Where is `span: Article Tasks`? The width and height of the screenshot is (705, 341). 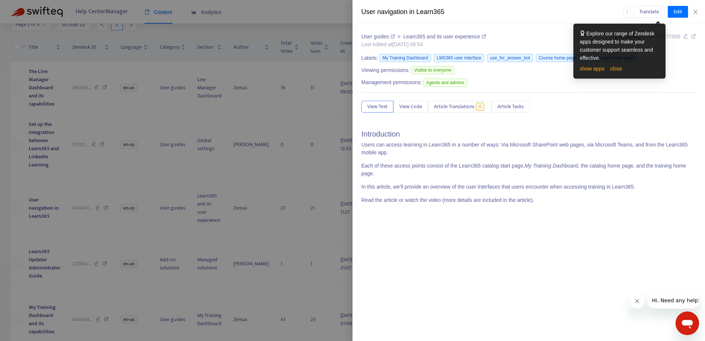 span: Article Tasks is located at coordinates (511, 107).